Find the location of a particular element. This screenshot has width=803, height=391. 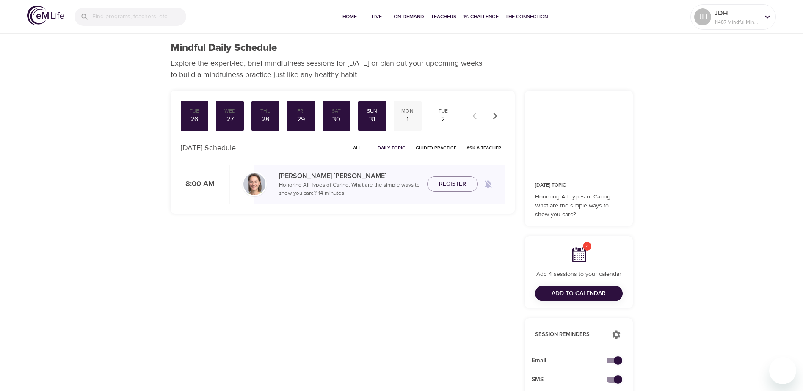

div: 27 is located at coordinates (230, 119).